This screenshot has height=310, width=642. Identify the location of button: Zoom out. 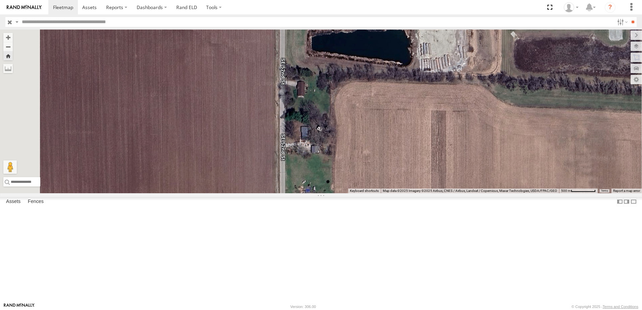
(8, 47).